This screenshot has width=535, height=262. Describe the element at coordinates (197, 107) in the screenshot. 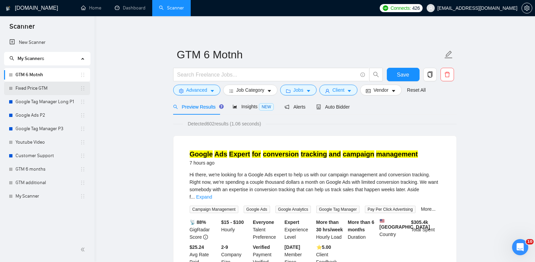

I see `span: Preview Results` at that location.